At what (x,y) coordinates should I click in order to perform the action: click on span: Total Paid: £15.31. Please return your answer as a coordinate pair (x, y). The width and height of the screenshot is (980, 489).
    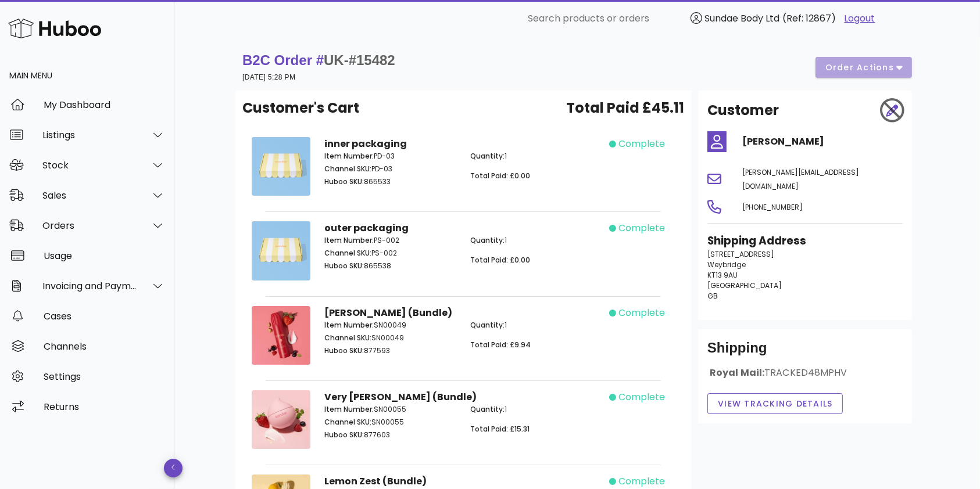
    Looking at the image, I should click on (500, 429).